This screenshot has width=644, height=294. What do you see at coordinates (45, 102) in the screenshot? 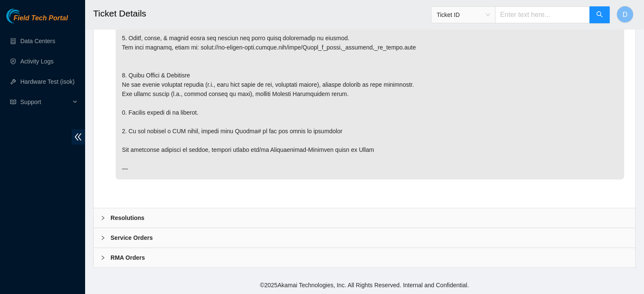
I see `span: Support` at bounding box center [45, 102].